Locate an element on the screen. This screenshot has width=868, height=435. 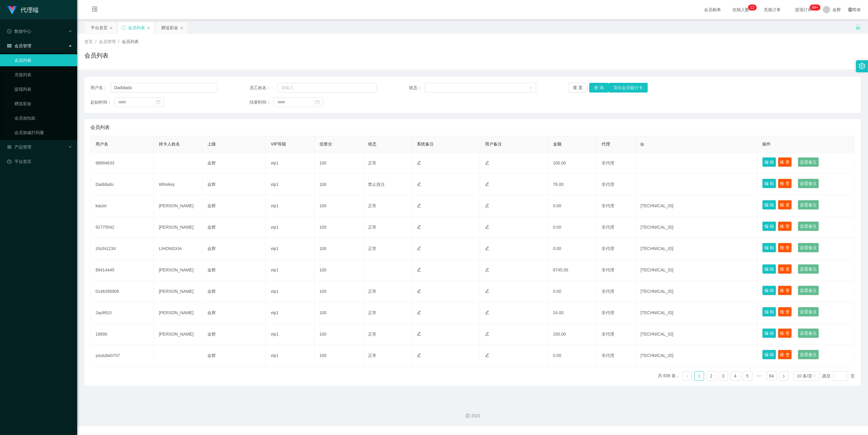
input: 请输入 is located at coordinates (327, 87).